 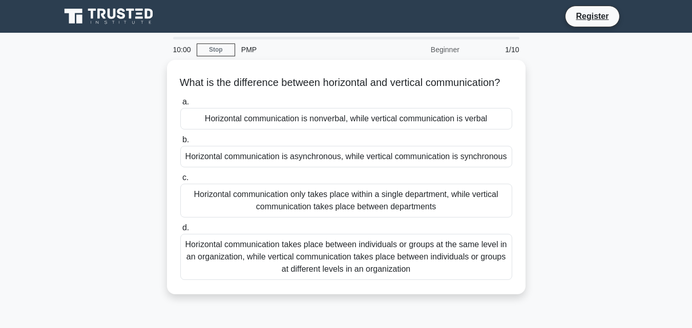 What do you see at coordinates (305, 50) in the screenshot?
I see `div: PMP` at bounding box center [305, 50].